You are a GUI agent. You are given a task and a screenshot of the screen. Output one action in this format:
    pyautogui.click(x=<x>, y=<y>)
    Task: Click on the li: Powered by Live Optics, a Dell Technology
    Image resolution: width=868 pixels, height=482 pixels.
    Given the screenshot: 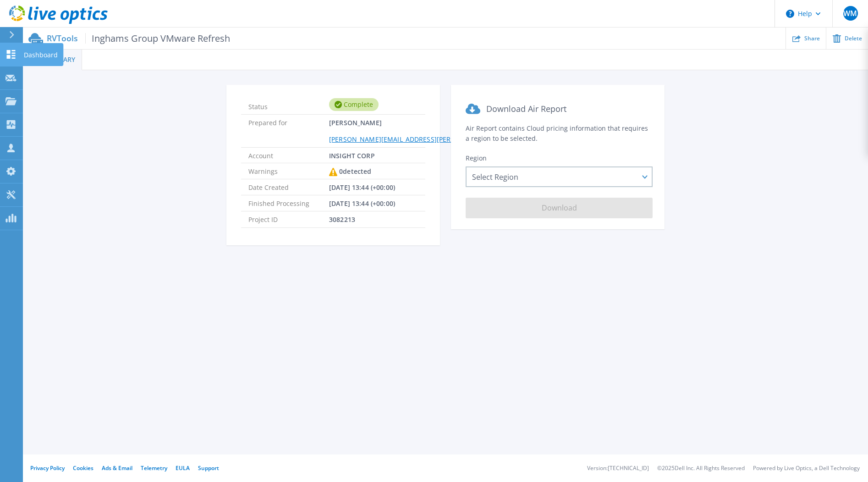 What is the action you would take?
    pyautogui.click(x=806, y=468)
    